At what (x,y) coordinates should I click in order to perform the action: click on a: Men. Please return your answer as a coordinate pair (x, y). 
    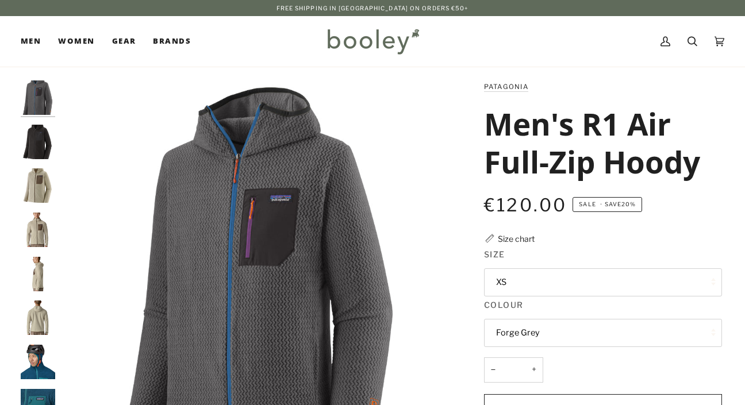
    Looking at the image, I should click on (35, 41).